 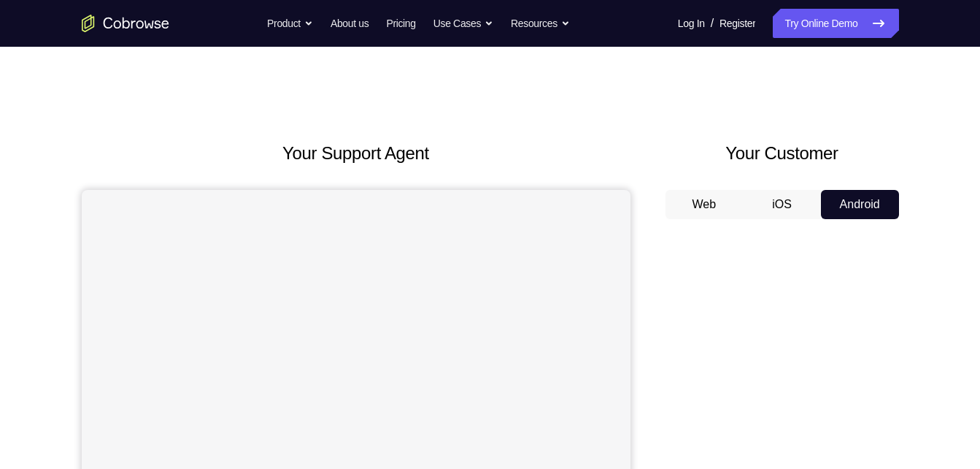 I want to click on button: Use Cases, so click(x=463, y=24).